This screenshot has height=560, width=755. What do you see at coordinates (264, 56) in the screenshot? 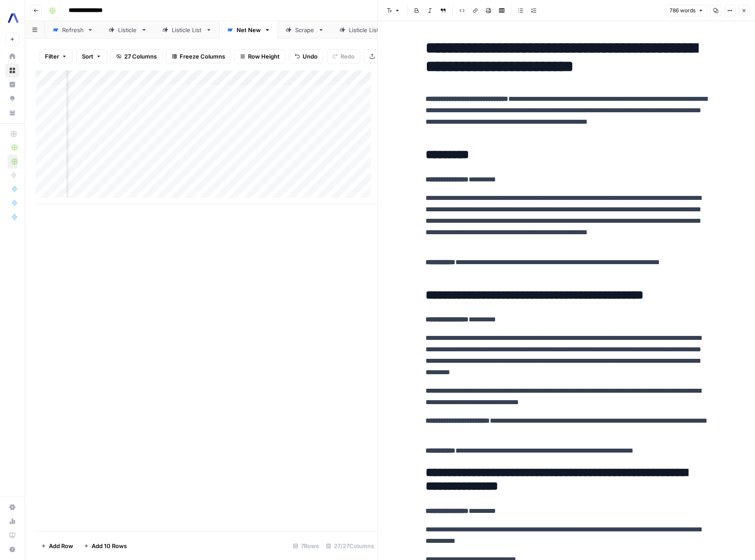
I see `span: Row Height` at bounding box center [264, 56].